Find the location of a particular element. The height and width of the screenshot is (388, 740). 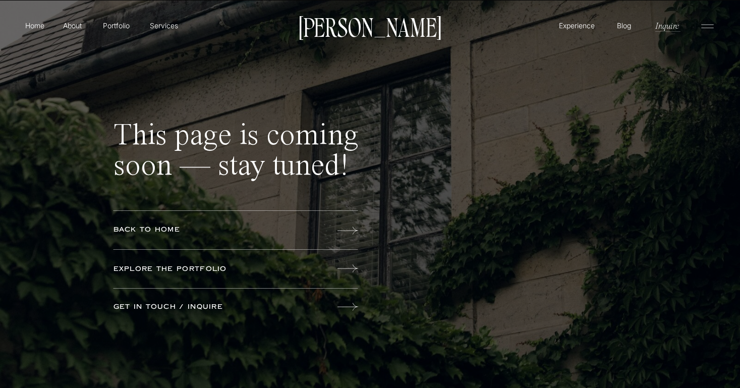

a: About is located at coordinates (72, 25).